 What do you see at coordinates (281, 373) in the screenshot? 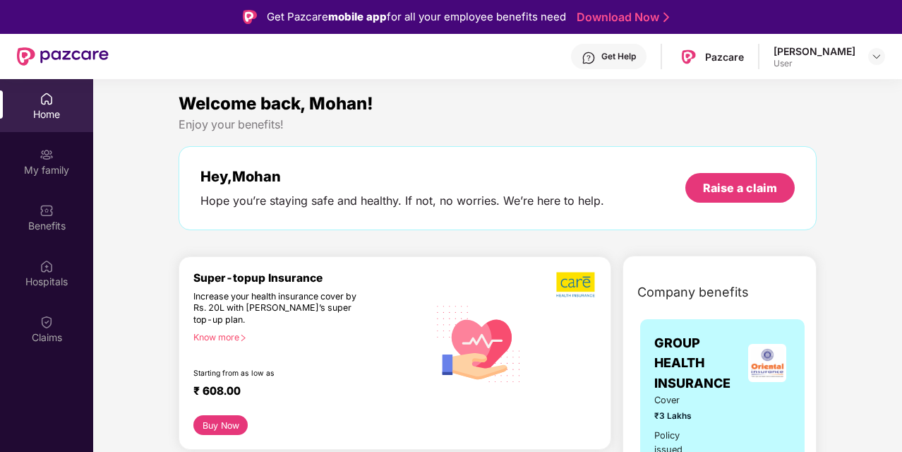
I see `div: Starting from as low as` at bounding box center [281, 373].